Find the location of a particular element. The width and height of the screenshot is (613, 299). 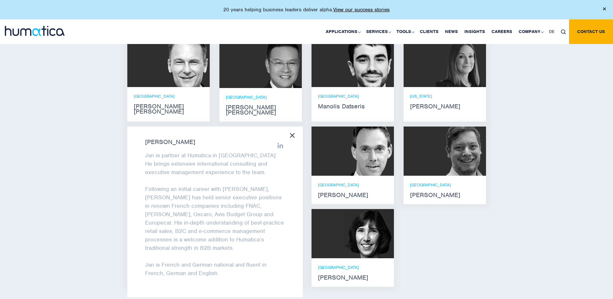

a: Services is located at coordinates (378, 32).